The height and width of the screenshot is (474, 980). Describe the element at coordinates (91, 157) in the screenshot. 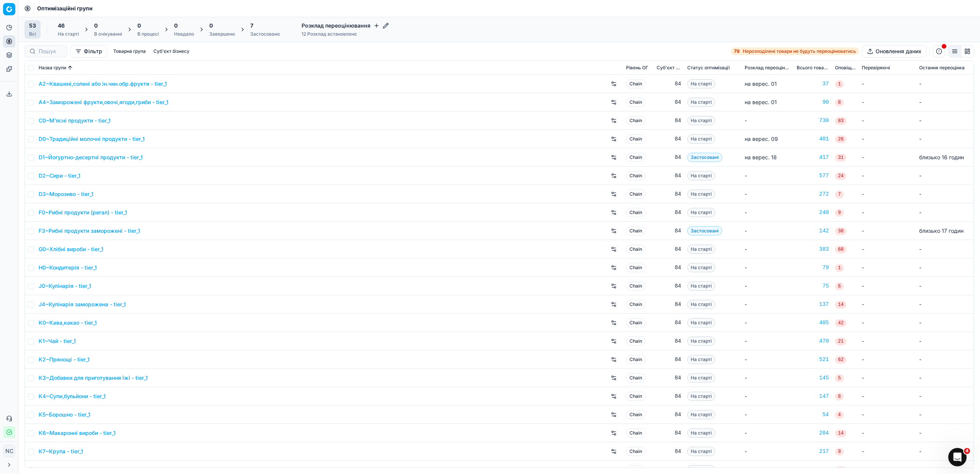

I see `a: D1~Йогуртно-десертні продукти - tier_1` at that location.